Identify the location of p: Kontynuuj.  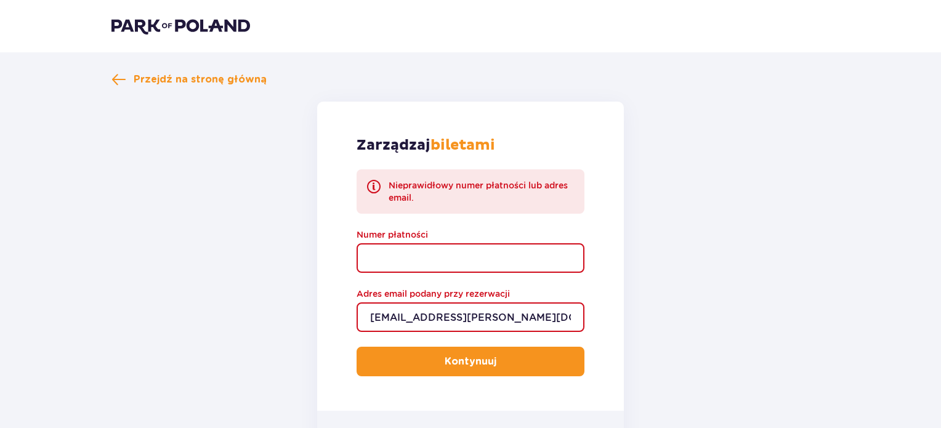
(470, 361).